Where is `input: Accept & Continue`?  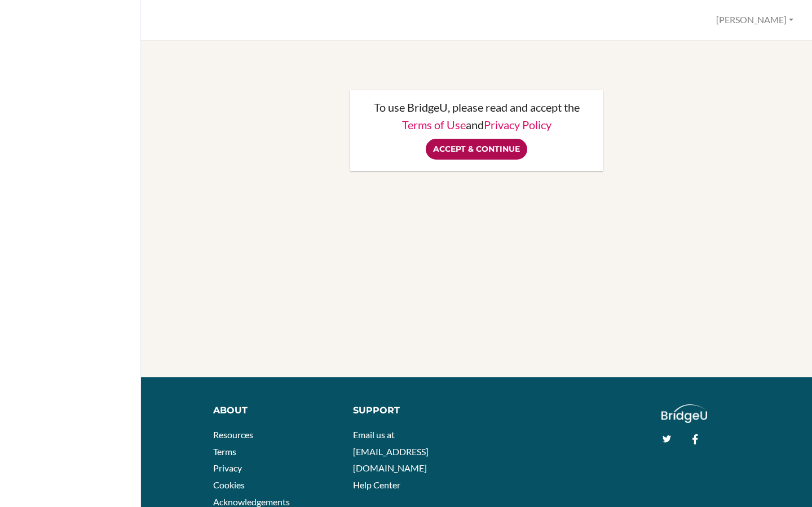
input: Accept & Continue is located at coordinates (476, 149).